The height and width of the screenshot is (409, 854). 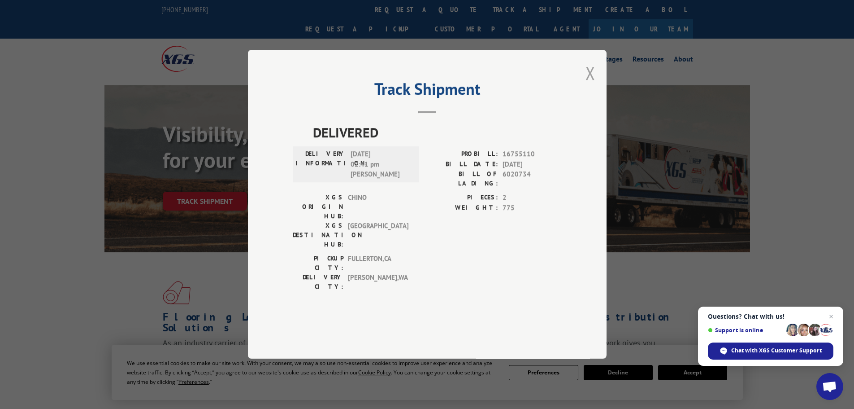 I want to click on label: BILL DATE:, so click(x=463, y=164).